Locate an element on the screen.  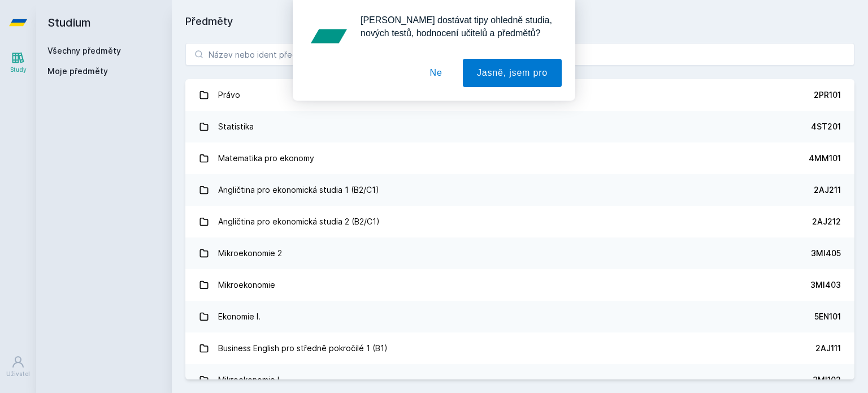
a: Angličtina pro ekonomická studia 1 (B2/C1) 2AJ211 is located at coordinates (520, 190).